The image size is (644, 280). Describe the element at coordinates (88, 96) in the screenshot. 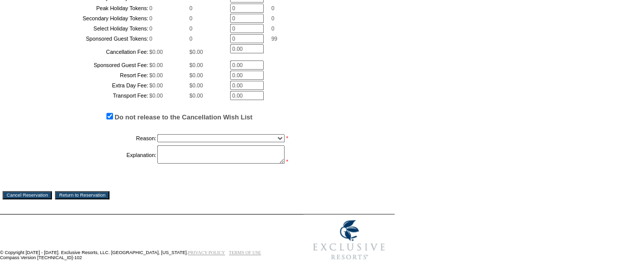

I see `td: Transport Fee:` at that location.